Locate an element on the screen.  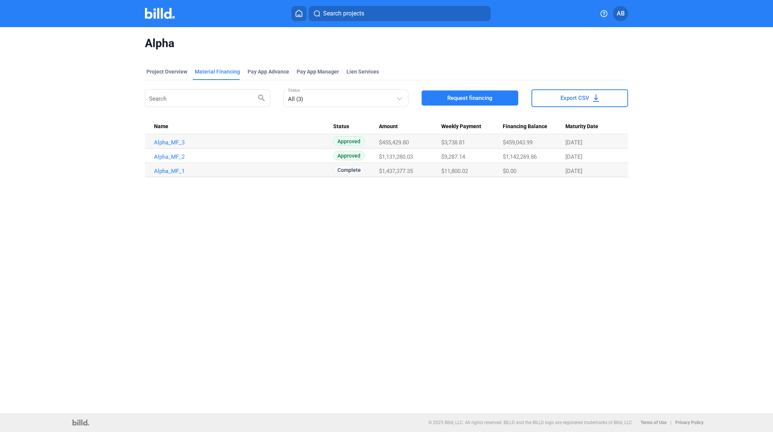
a: Alpha_MF_3 is located at coordinates (243, 143).